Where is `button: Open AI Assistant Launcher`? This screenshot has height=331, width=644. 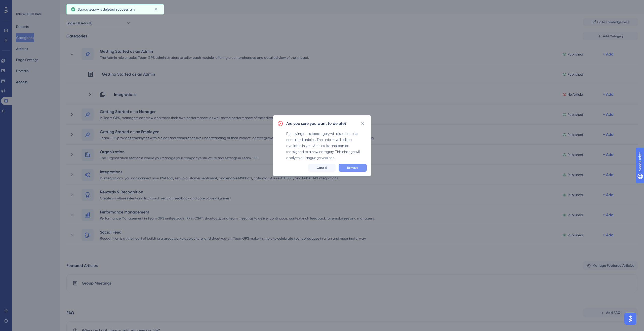 button: Open AI Assistant Launcher is located at coordinates (8, 8).